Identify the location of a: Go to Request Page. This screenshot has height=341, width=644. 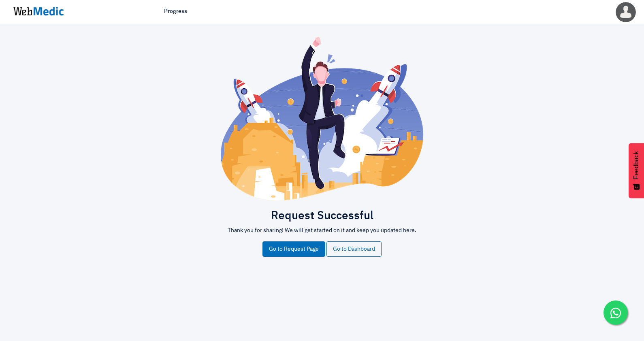
(293, 249).